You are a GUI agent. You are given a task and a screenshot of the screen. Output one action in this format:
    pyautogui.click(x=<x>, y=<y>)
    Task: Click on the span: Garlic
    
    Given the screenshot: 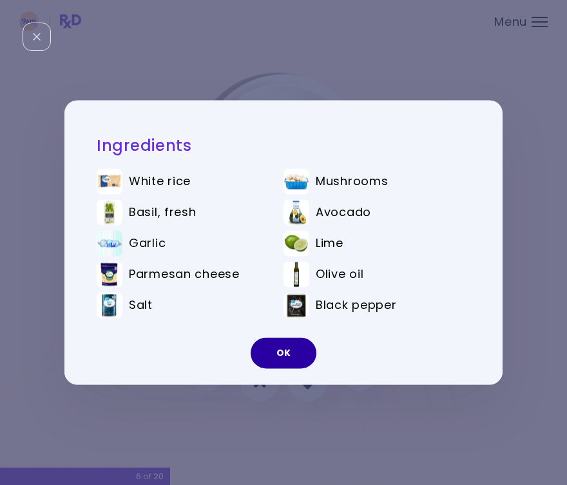 What is the action you would take?
    pyautogui.click(x=147, y=244)
    